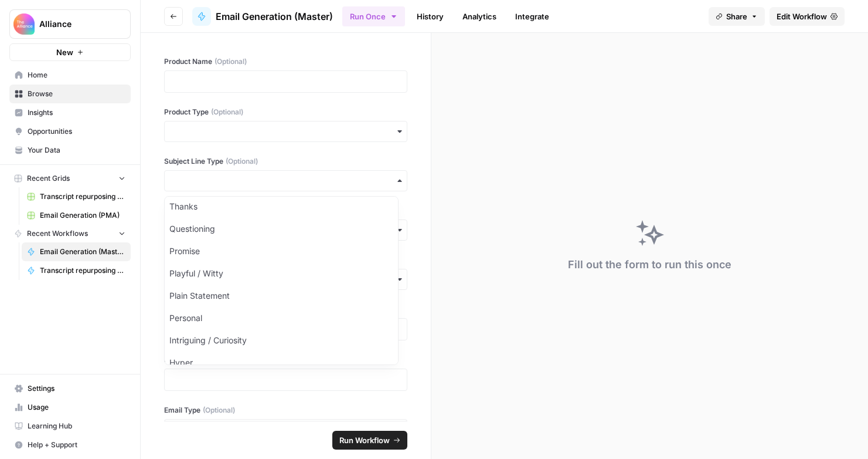  What do you see at coordinates (57, 234) in the screenshot?
I see `span: Recent Workflows` at bounding box center [57, 234].